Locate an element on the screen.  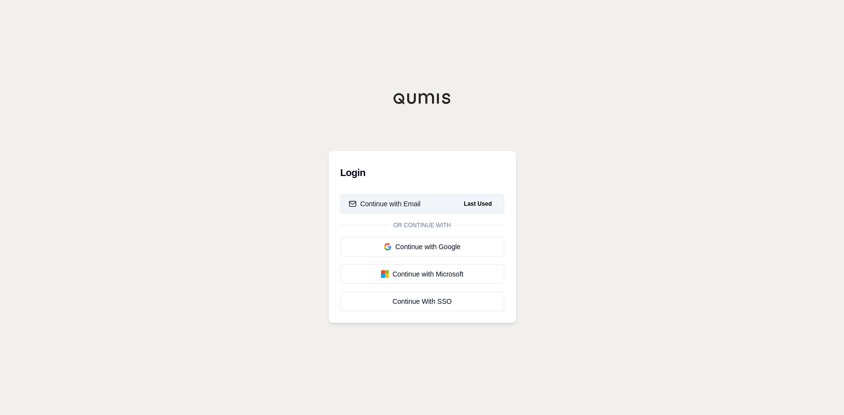
span: Last Used is located at coordinates (477, 204).